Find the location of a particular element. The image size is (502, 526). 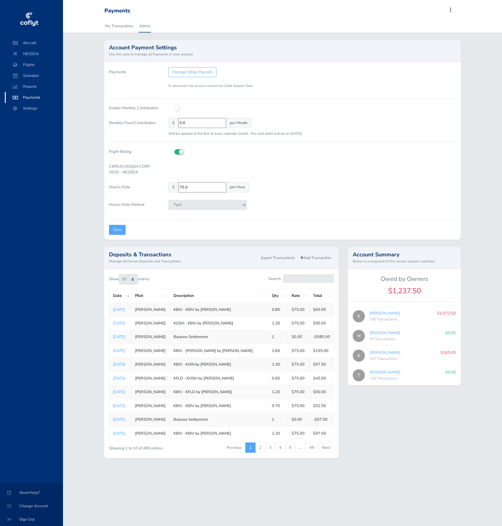

label: Hourly Rate Method is located at coordinates (134, 207).